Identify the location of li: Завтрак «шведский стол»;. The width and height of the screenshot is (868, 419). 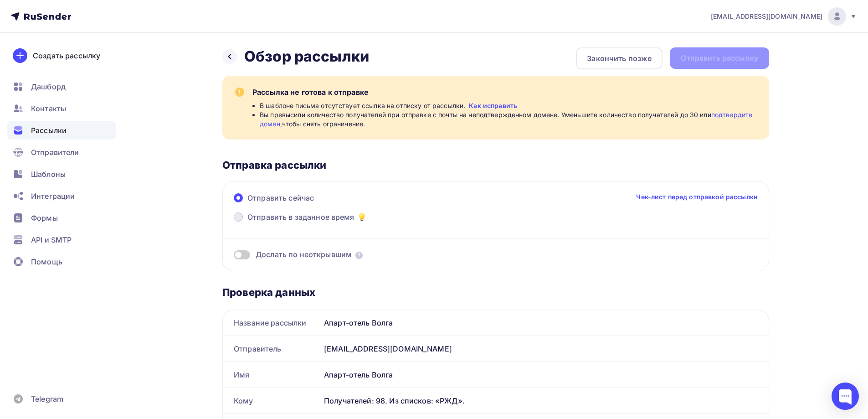
(173, 172).